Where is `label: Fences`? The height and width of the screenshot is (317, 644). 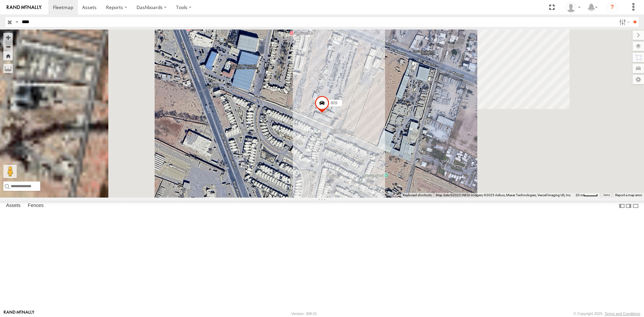
label: Fences is located at coordinates (35, 206).